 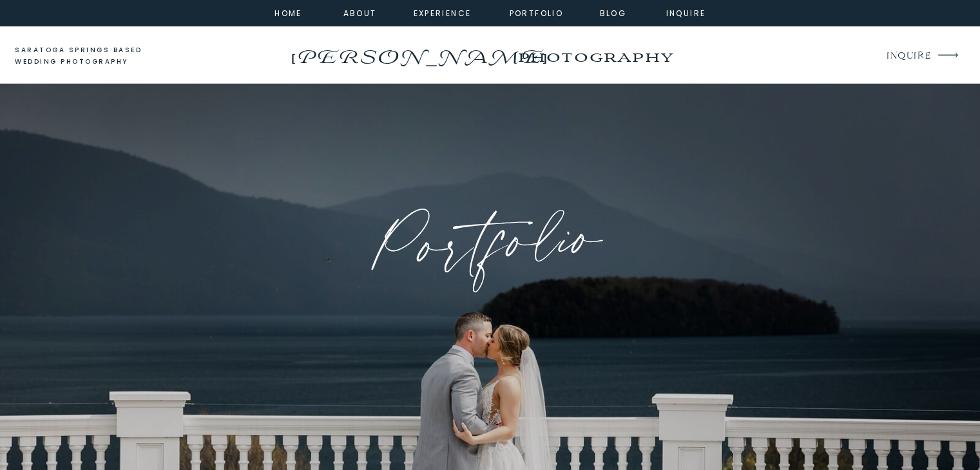 What do you see at coordinates (289, 12) in the screenshot?
I see `a: home` at bounding box center [289, 12].